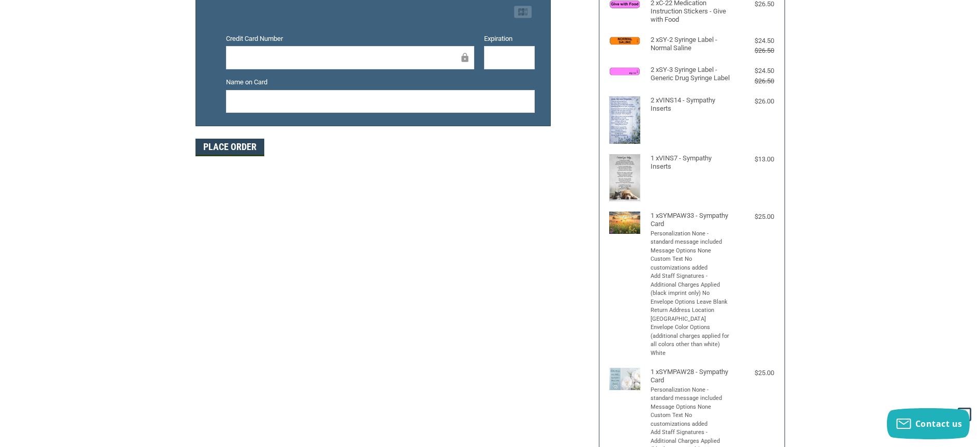 The height and width of the screenshot is (447, 980). What do you see at coordinates (939, 424) in the screenshot?
I see `span: Contact us` at bounding box center [939, 424].